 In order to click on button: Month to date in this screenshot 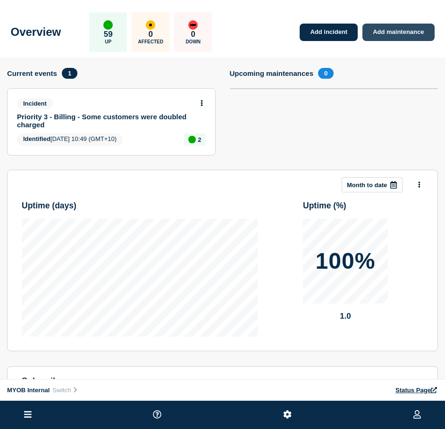, I will do `click(372, 185)`.